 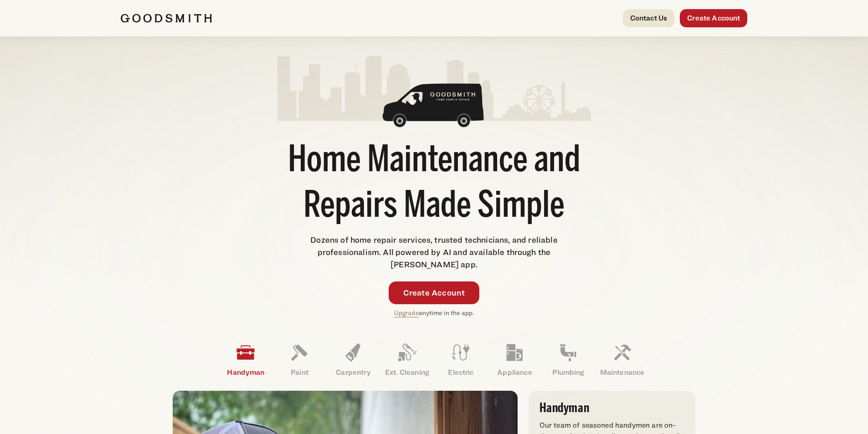 What do you see at coordinates (568, 373) in the screenshot?
I see `p: Plumbing` at bounding box center [568, 373].